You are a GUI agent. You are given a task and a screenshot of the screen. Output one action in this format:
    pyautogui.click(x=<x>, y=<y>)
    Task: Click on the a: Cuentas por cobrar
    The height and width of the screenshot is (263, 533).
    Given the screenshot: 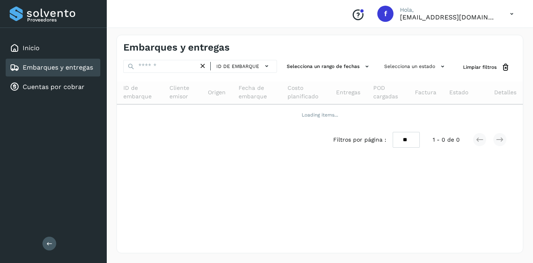 What is the action you would take?
    pyautogui.click(x=53, y=86)
    